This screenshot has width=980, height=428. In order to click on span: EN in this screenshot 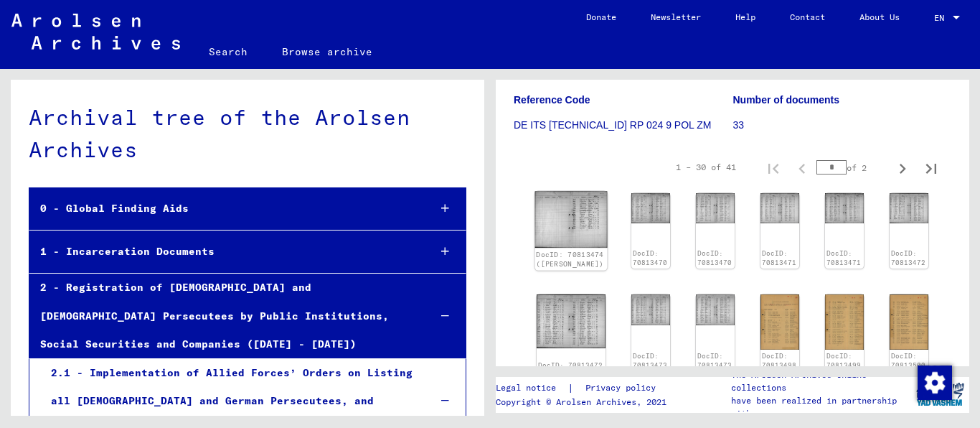, I will do `click(942, 18)`.